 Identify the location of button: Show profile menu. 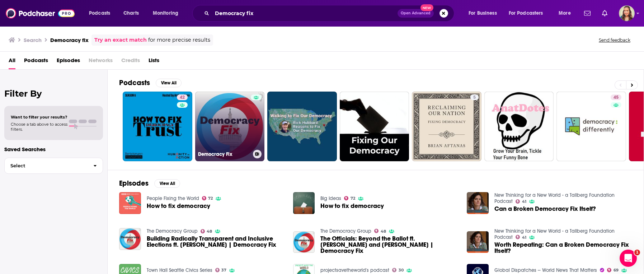
(627, 13).